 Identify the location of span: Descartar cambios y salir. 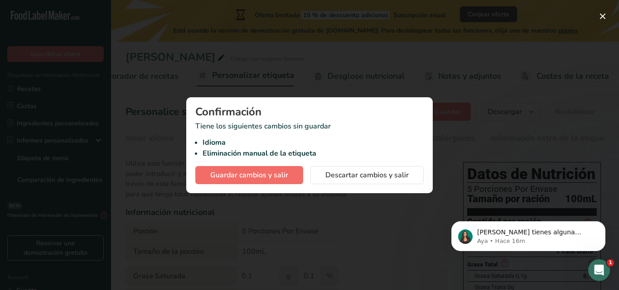
(367, 175).